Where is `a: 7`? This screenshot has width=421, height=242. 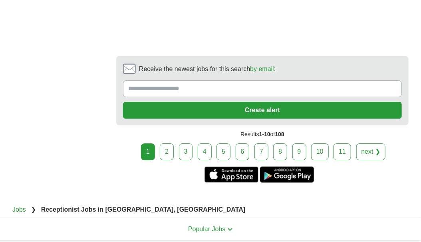 a: 7 is located at coordinates (261, 152).